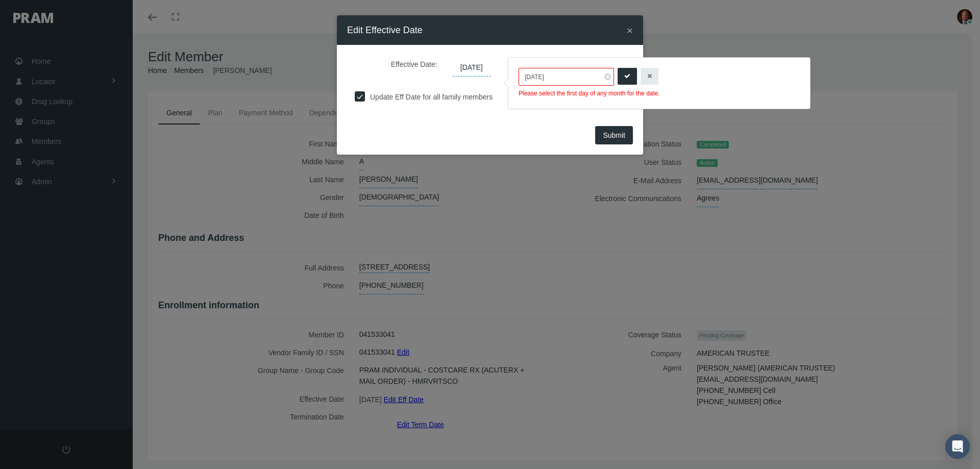  What do you see at coordinates (957, 447) in the screenshot?
I see `div: Open Intercom Messenger` at bounding box center [957, 447].